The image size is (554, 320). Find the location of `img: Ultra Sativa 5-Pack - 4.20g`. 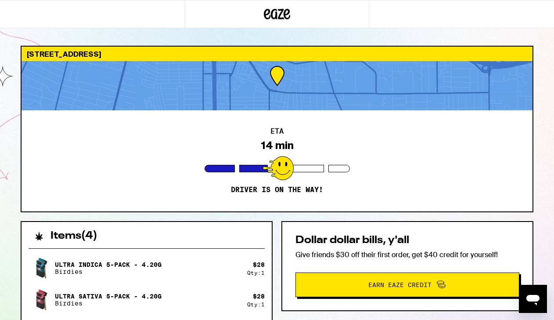

img: Ultra Sativa 5-Pack - 4.20g is located at coordinates (41, 300).